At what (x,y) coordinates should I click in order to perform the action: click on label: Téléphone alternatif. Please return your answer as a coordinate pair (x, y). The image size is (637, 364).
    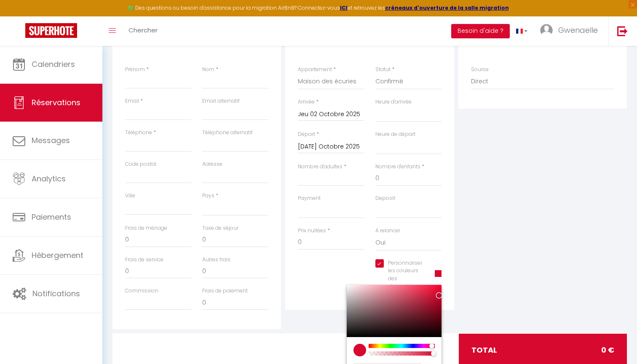
    Looking at the image, I should click on (228, 133).